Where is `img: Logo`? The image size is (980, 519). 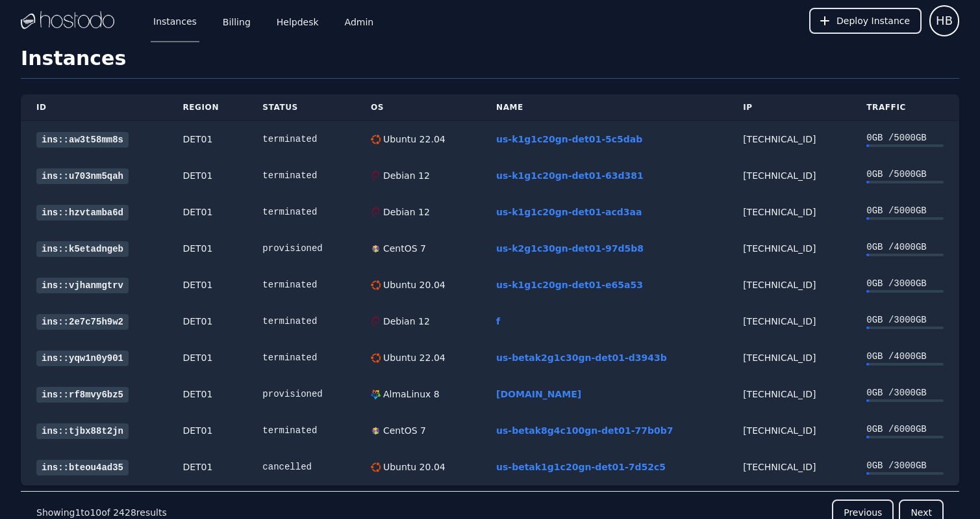
img: Logo is located at coordinates (68, 21).